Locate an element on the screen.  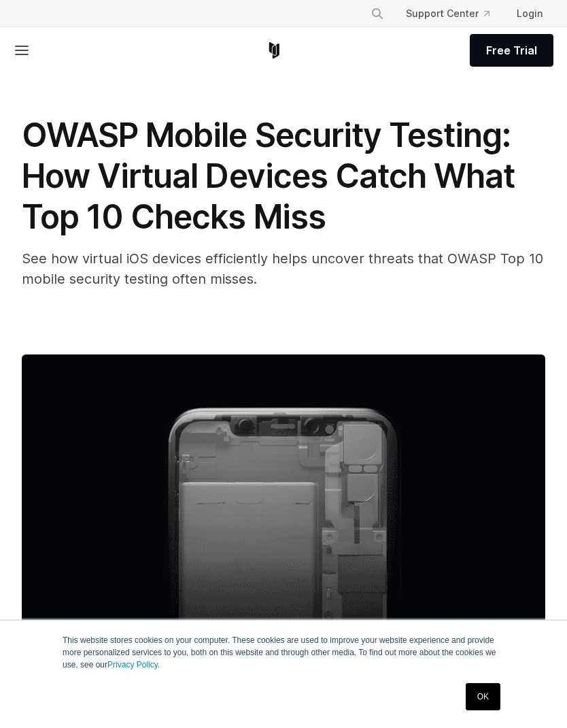
p: This website stores cookies on your computer. These cookies are used to improve your website expe... is located at coordinates (284, 652).